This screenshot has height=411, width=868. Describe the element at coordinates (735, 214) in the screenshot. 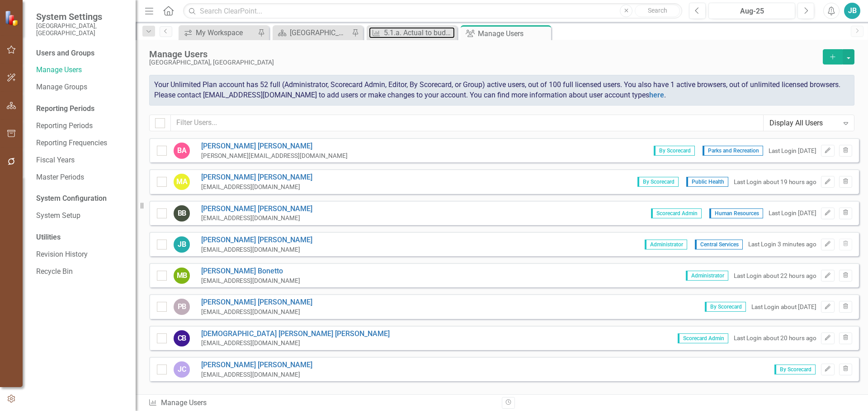

I see `span: Human Resources` at that location.